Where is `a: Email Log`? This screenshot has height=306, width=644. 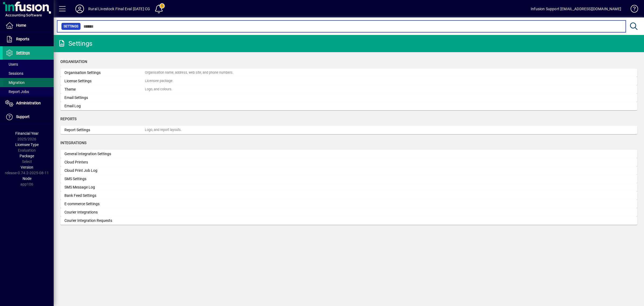
a: Email Log is located at coordinates (349, 106).